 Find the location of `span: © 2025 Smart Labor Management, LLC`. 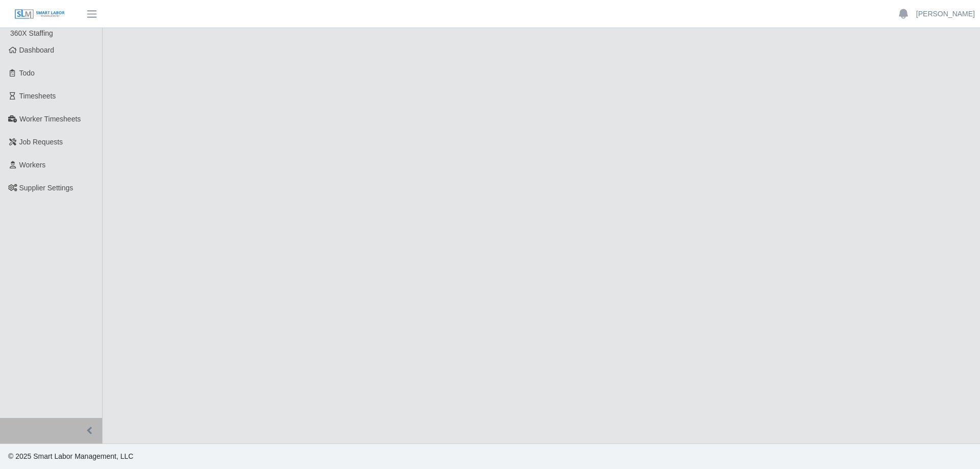

span: © 2025 Smart Labor Management, LLC is located at coordinates (71, 456).